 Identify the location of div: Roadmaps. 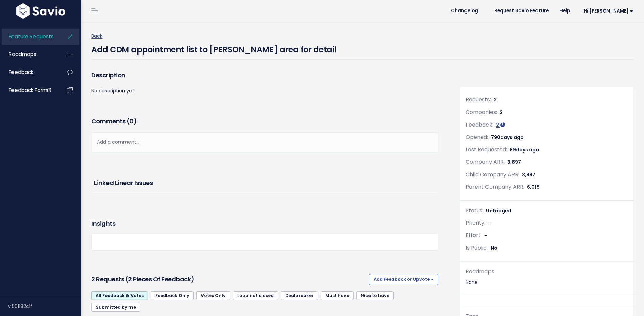
(546, 272).